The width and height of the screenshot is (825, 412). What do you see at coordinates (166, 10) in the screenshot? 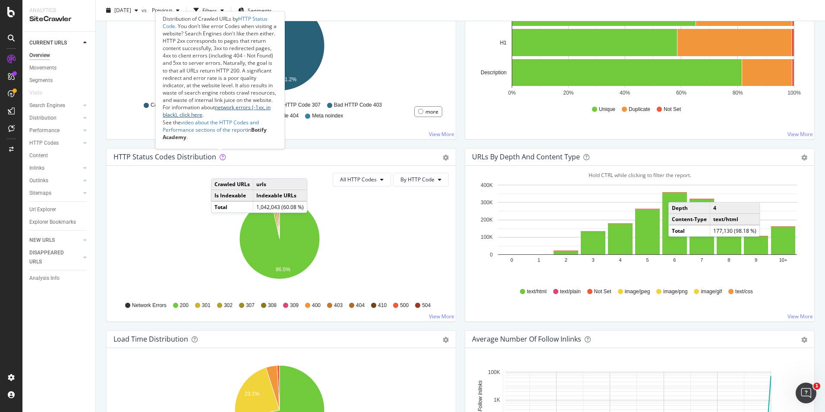
I see `button: Previous` at bounding box center [166, 10].